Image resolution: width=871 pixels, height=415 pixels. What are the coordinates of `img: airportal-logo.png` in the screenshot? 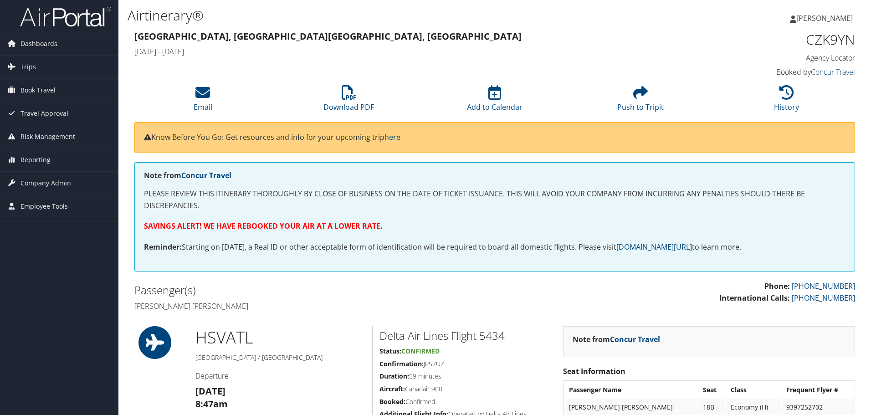 It's located at (66, 16).